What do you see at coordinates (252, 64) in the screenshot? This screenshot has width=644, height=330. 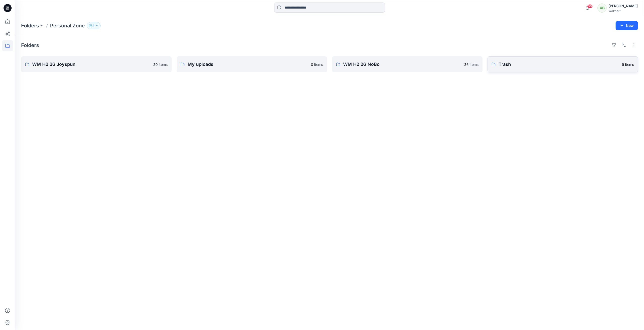 I see `a: My uploads0 items` at bounding box center [252, 64].